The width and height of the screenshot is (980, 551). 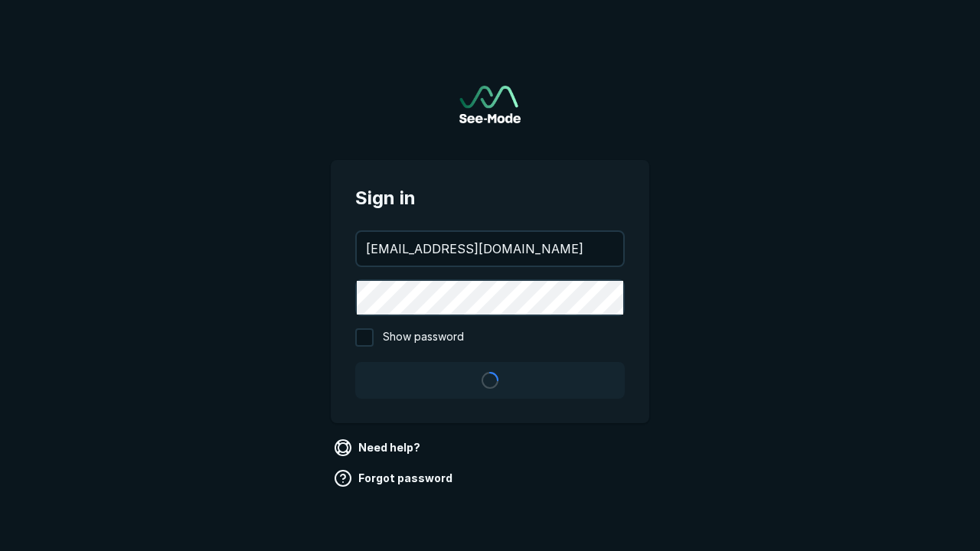 I want to click on img: See-Mode Logo, so click(x=490, y=104).